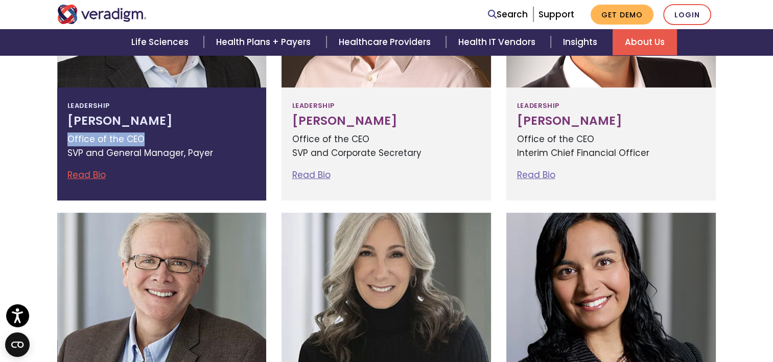 This screenshot has width=773, height=362. Describe the element at coordinates (508, 14) in the screenshot. I see `a: Search` at that location.